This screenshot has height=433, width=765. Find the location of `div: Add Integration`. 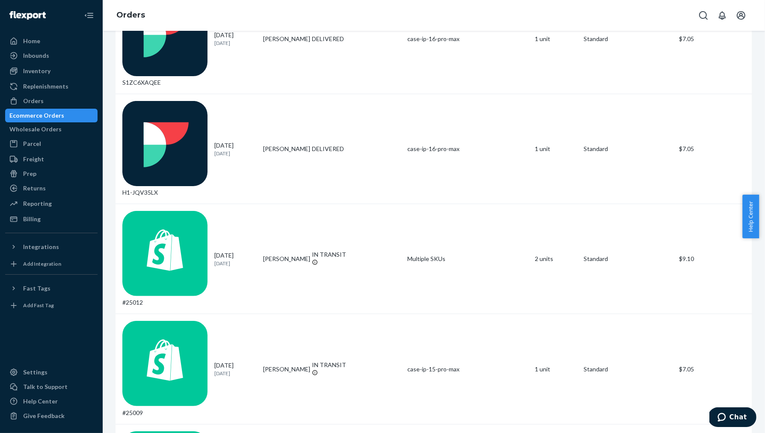

div: Add Integration is located at coordinates (42, 264).